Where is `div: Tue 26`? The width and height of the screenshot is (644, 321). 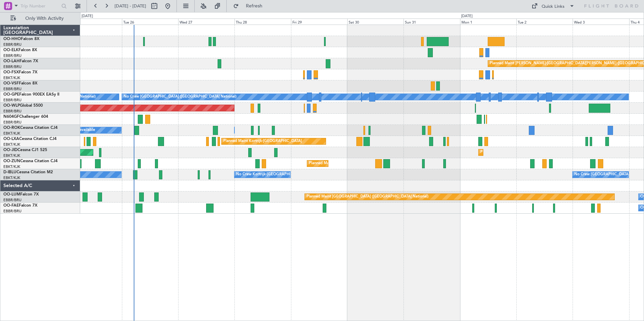 div: Tue 26 is located at coordinates (150, 21).